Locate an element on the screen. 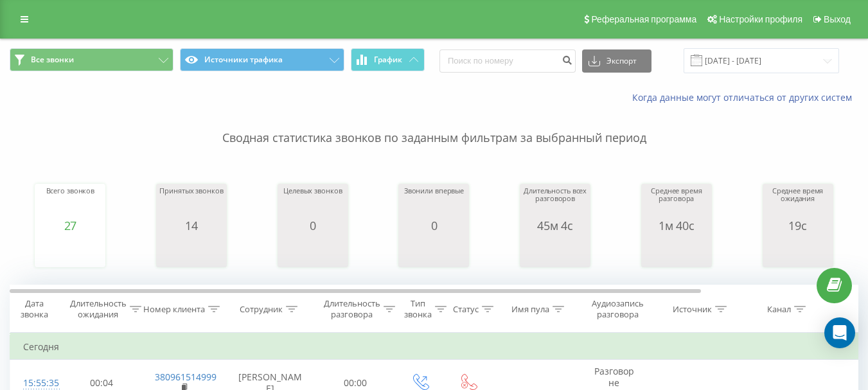  input: Поиск по номеру is located at coordinates (507, 61).